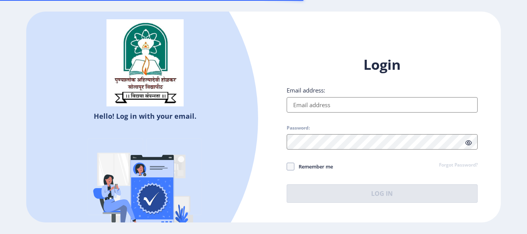 This screenshot has width=527, height=234. I want to click on a: Forgot Password?, so click(458, 165).